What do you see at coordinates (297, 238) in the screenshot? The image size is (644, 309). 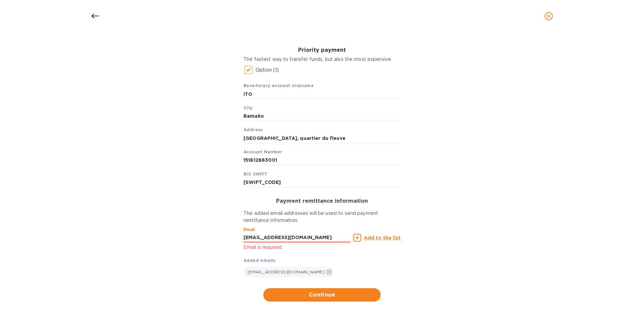 I see `input: Enter email` at bounding box center [297, 238].